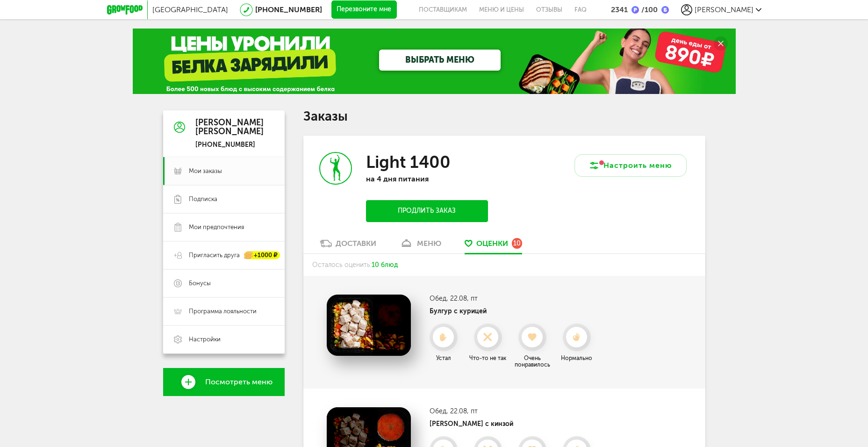 This screenshot has height=447, width=868. Describe the element at coordinates (224, 283) in the screenshot. I see `a: Бонусы` at that location.